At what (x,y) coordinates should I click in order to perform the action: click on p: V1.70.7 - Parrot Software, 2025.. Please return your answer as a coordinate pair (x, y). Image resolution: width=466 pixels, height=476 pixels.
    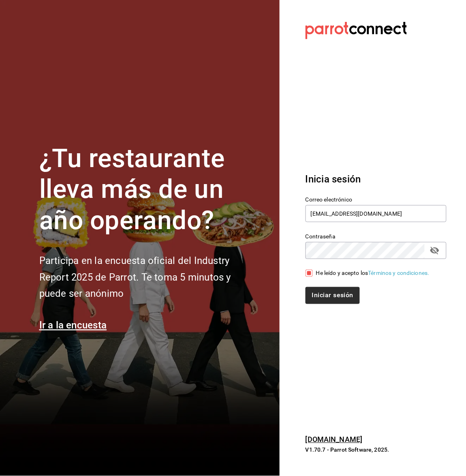
    Looking at the image, I should click on (376, 450).